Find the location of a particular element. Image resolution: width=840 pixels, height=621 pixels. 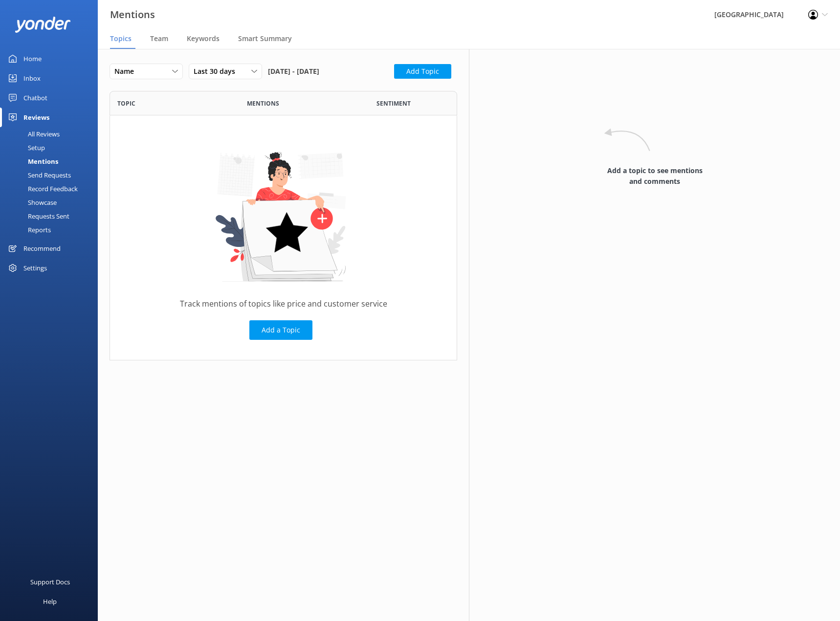

span: Team is located at coordinates (159, 38).